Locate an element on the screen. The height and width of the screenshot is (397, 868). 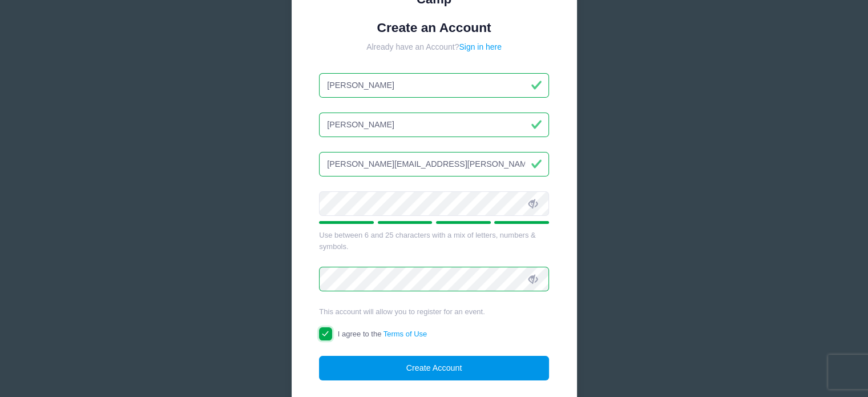
div: Already have an Account? is located at coordinates (433, 47).